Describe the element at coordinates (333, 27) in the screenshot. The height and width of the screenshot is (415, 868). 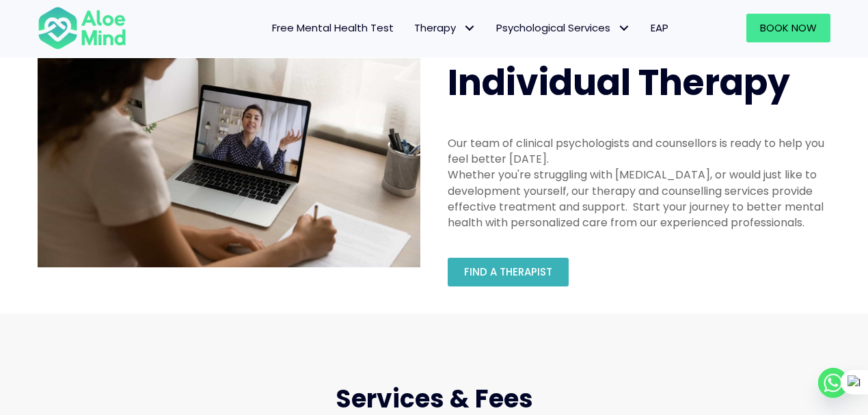
I see `span: Free Mental Health Test` at that location.